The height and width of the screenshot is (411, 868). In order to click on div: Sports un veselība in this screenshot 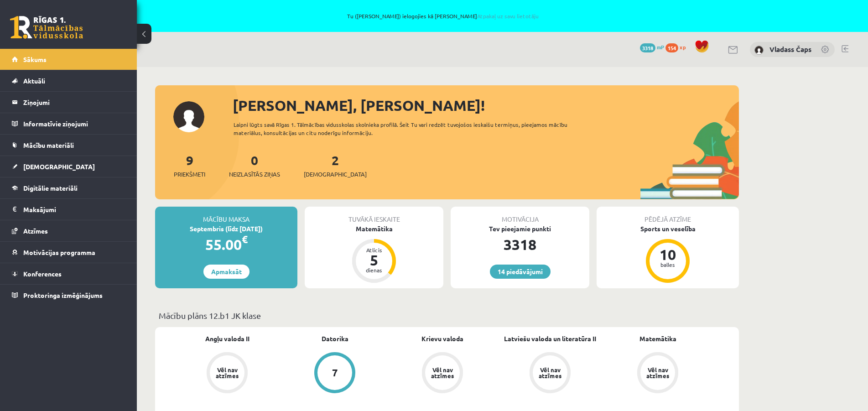, I will do `click(668, 229)`.